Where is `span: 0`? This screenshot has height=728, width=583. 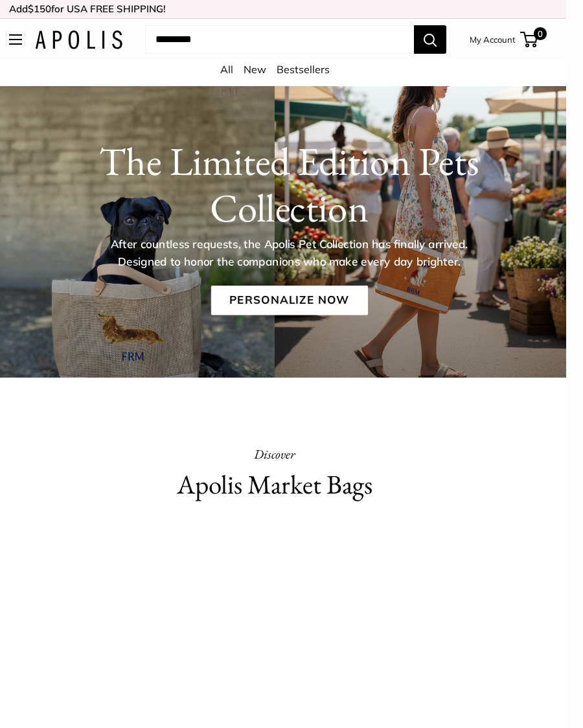
span: 0 is located at coordinates (540, 33).